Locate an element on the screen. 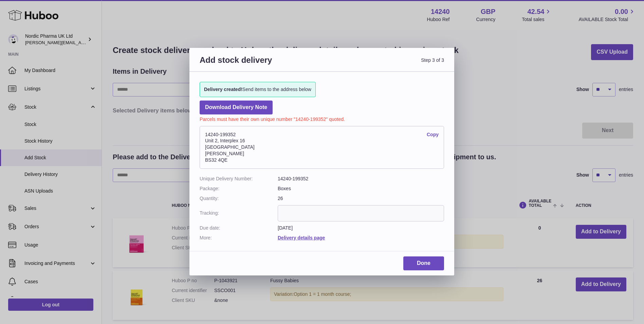 Image resolution: width=644 pixels, height=324 pixels. strong: Delivery created! is located at coordinates (223, 89).